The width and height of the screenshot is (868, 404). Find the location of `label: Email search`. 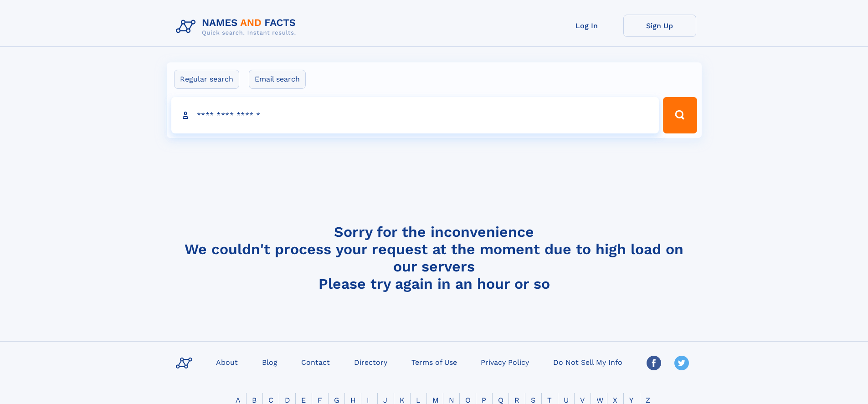

label: Email search is located at coordinates (277, 79).